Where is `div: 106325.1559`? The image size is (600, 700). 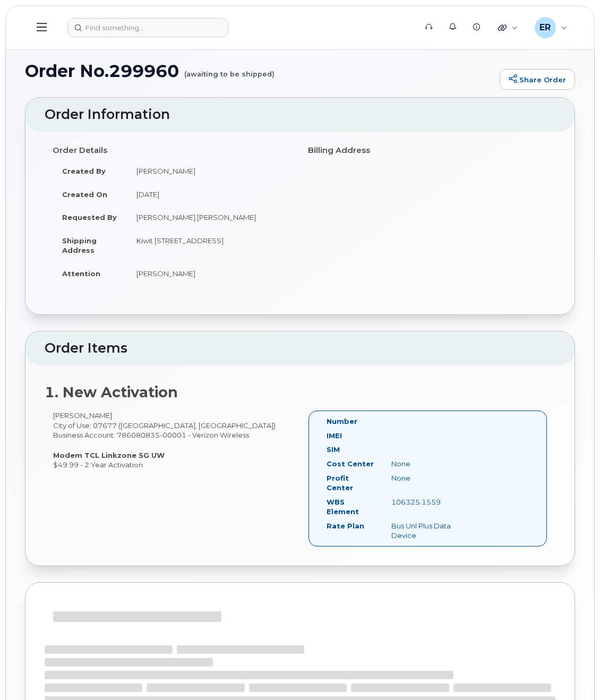 div: 106325.1559 is located at coordinates (429, 501).